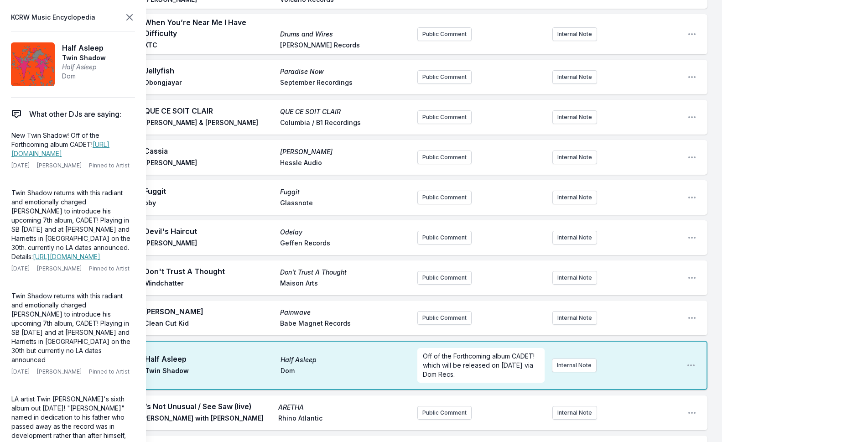  Describe the element at coordinates (345, 232) in the screenshot. I see `span: Odelay` at that location.